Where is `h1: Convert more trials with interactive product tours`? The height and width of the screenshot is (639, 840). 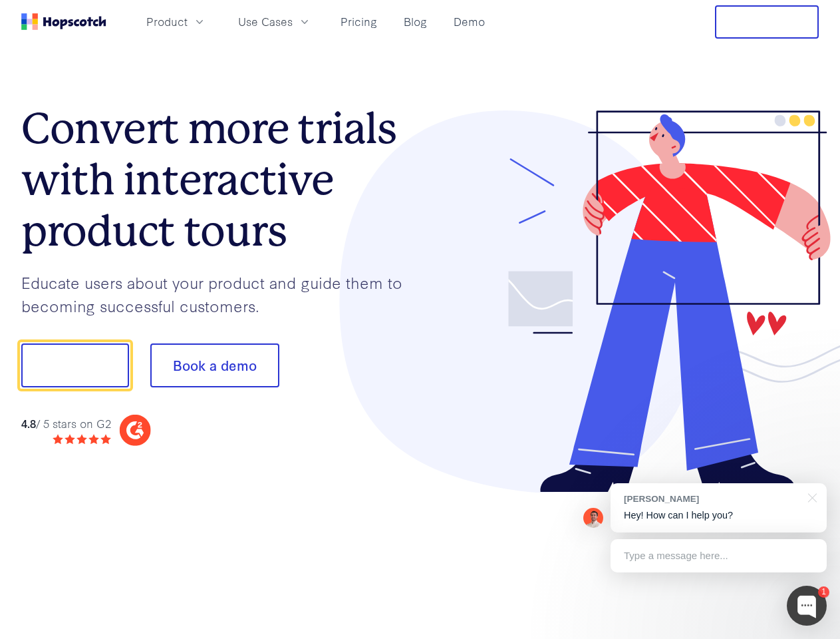 h1: Convert more trials with interactive product tours is located at coordinates (221, 179).